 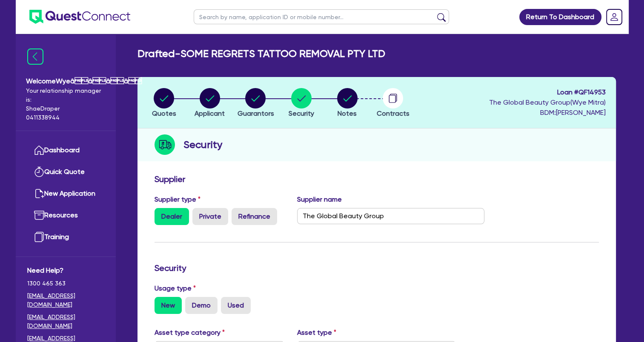 I want to click on a: Dropdown toggle, so click(x=614, y=17).